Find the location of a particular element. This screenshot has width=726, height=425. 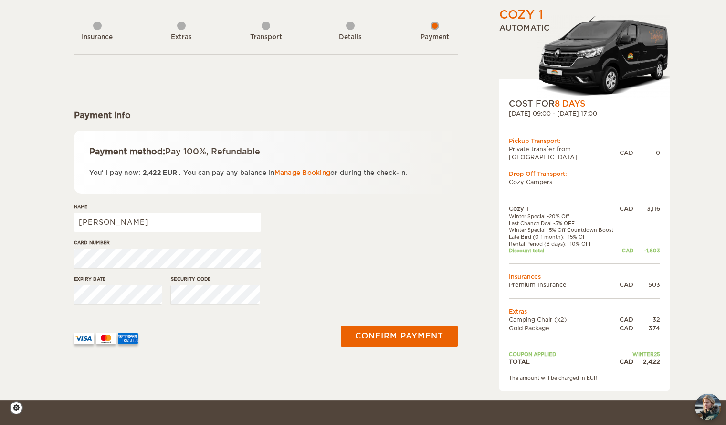

td: Extras is located at coordinates (584, 311).